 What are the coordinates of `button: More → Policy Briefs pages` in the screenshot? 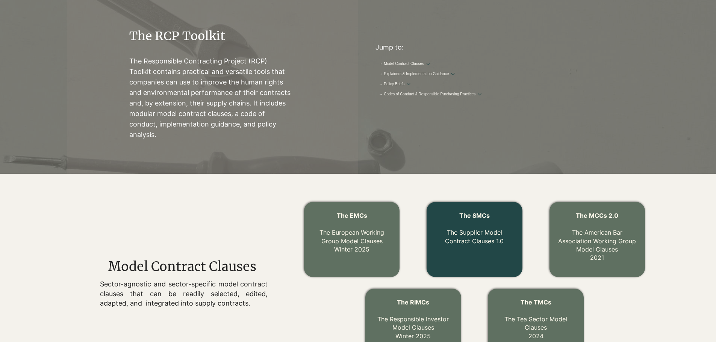 It's located at (409, 84).